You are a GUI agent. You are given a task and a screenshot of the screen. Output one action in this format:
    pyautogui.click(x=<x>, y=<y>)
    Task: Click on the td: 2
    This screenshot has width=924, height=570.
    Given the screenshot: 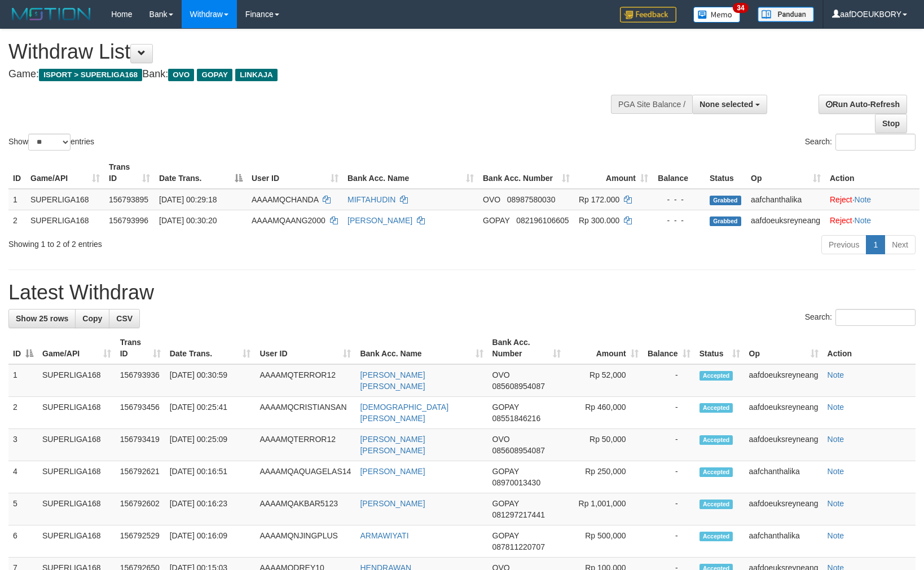 What is the action you would take?
    pyautogui.click(x=17, y=220)
    